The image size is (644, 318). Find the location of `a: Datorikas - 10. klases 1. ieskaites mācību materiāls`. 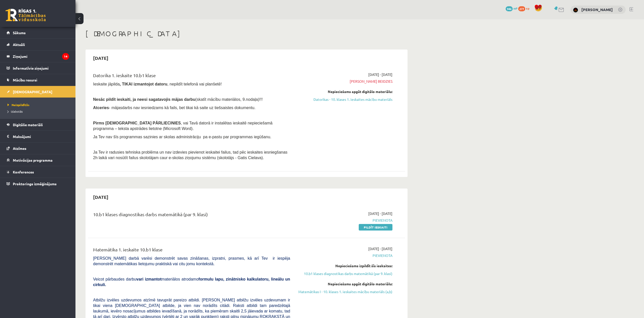

a: Datorikas - 10. klases 1. ieskaites mācību materiāls is located at coordinates (345, 100).